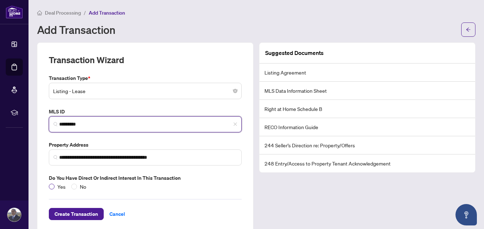 This screenshot has width=484, height=229. Describe the element at coordinates (117, 214) in the screenshot. I see `button: Cancel` at that location.